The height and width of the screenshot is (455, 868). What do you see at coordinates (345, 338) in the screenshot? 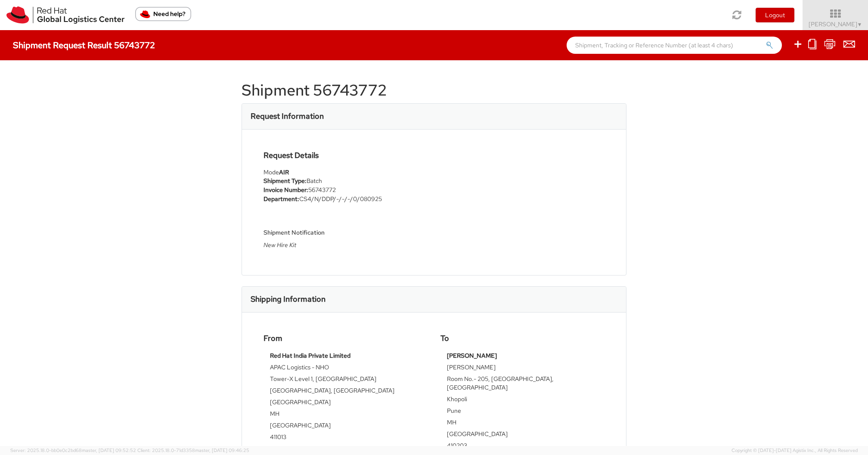
I see `h4: From` at bounding box center [345, 338].